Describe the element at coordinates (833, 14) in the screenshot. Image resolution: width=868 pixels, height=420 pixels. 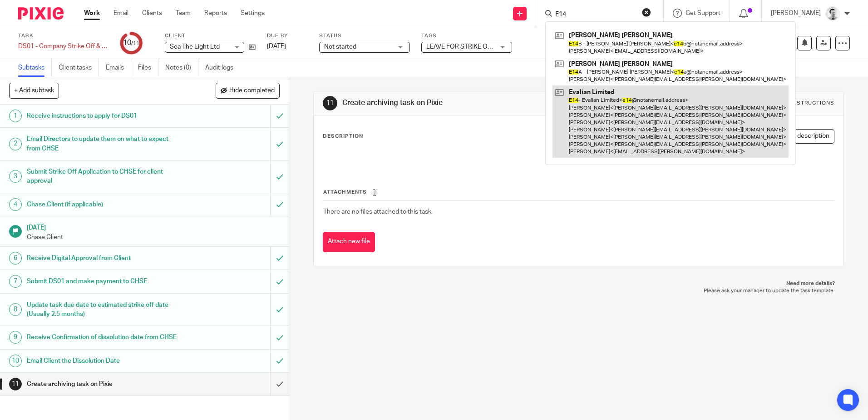
I see `img: Andy_2025.jpg` at that location.